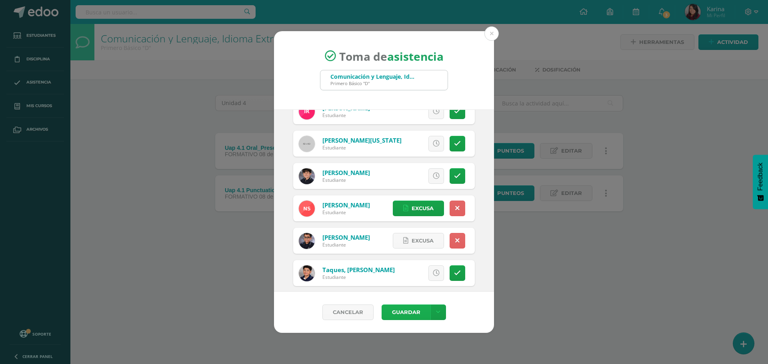  Describe the element at coordinates (307, 241) in the screenshot. I see `img: bbe53c0fa07cf7fea208bc9916e2c7ca.png` at that location.